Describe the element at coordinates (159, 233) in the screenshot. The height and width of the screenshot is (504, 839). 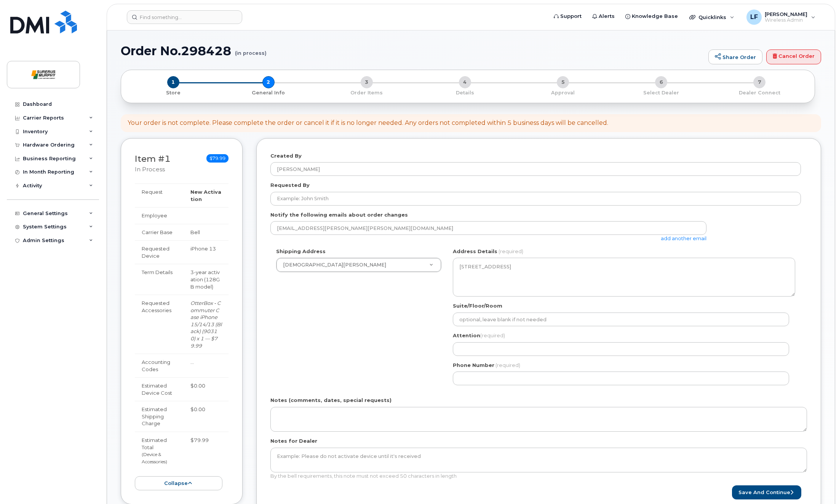
I see `td: Carrier Base` at that location.